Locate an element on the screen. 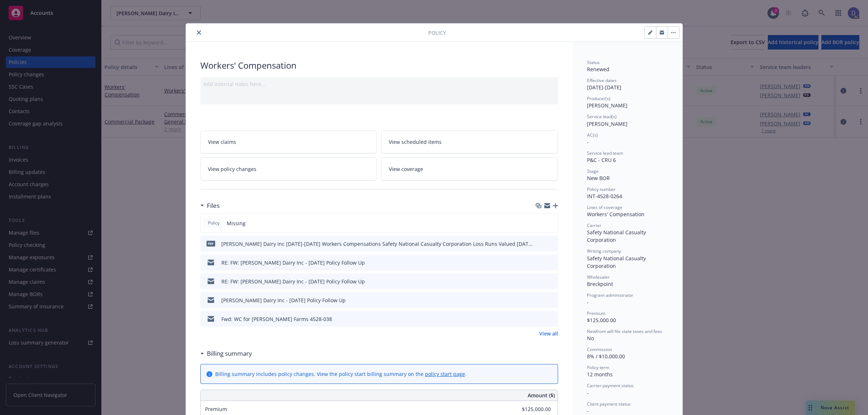 The width and height of the screenshot is (868, 415). span: 8% / $10,000.00 is located at coordinates (606, 357).